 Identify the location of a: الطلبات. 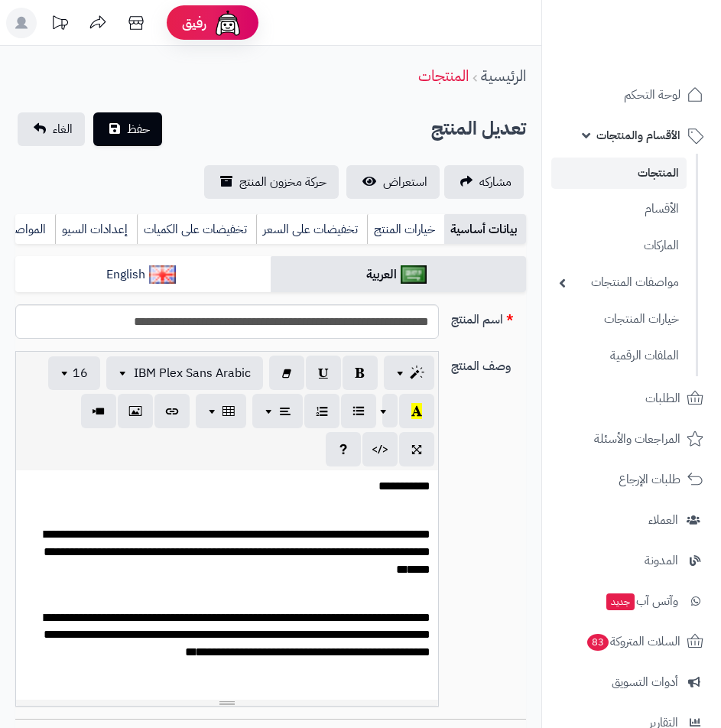
(632, 398).